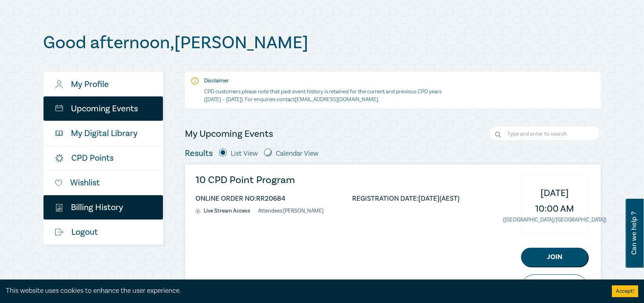 This screenshot has height=303, width=644. What do you see at coordinates (103, 182) in the screenshot?
I see `a: Wishlist` at bounding box center [103, 182].